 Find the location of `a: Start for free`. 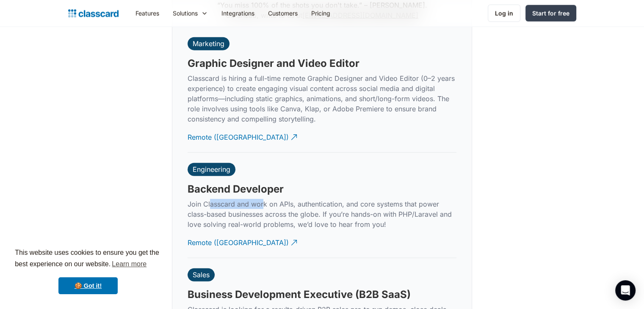

a: Start for free is located at coordinates (551, 13).